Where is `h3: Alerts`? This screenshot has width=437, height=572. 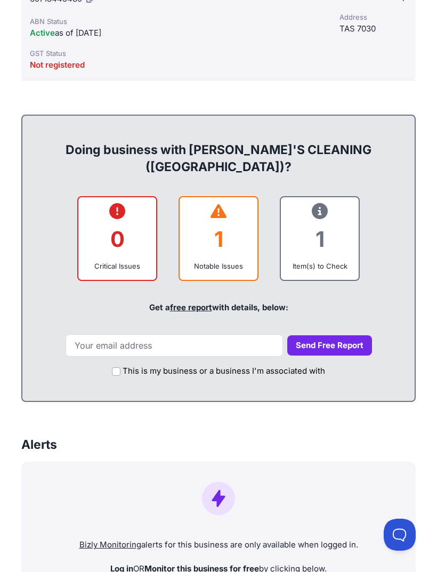 h3: Alerts is located at coordinates (39, 445).